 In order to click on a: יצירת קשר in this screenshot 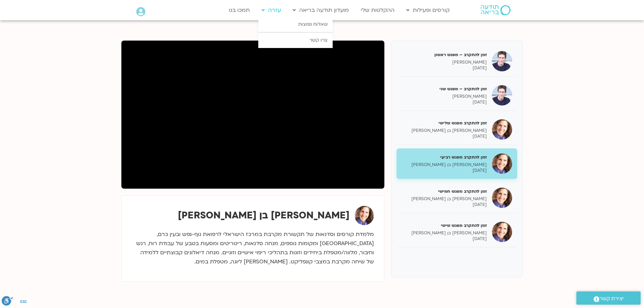, I will do `click(608, 298)`.